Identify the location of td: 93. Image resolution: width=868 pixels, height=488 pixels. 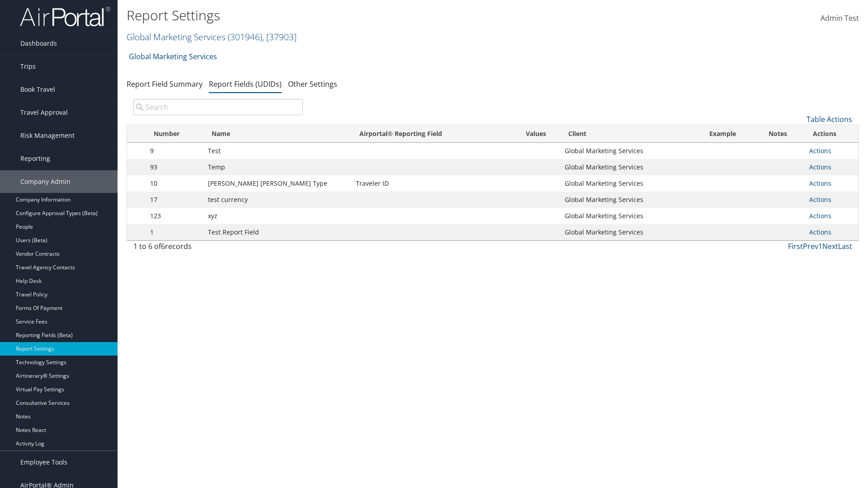
(175, 167).